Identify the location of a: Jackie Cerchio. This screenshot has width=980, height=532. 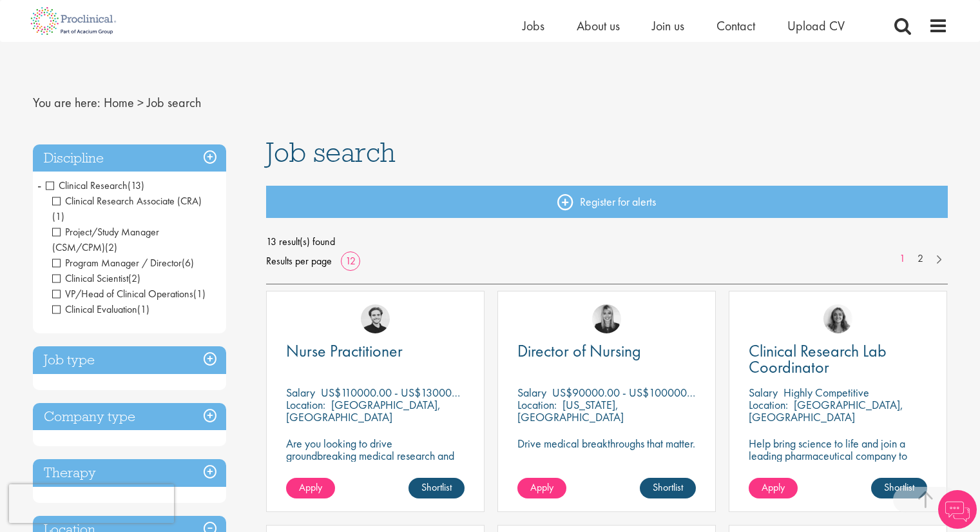
(838, 318).